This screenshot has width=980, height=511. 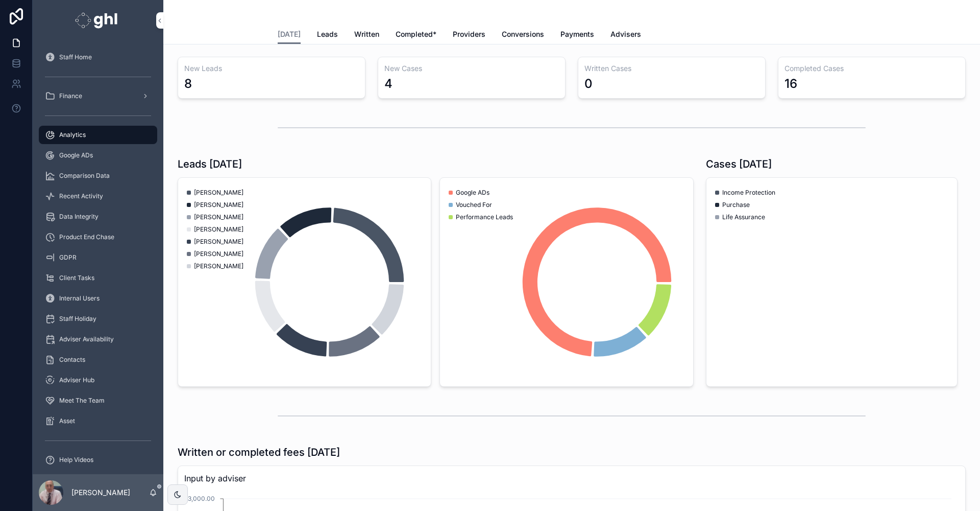 What do you see at coordinates (76, 380) in the screenshot?
I see `span: Adviser Hub` at bounding box center [76, 380].